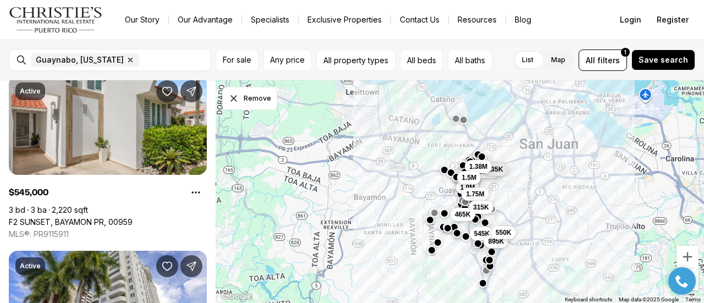 Image resolution: width=704 pixels, height=303 pixels. I want to click on label: Map, so click(558, 60).